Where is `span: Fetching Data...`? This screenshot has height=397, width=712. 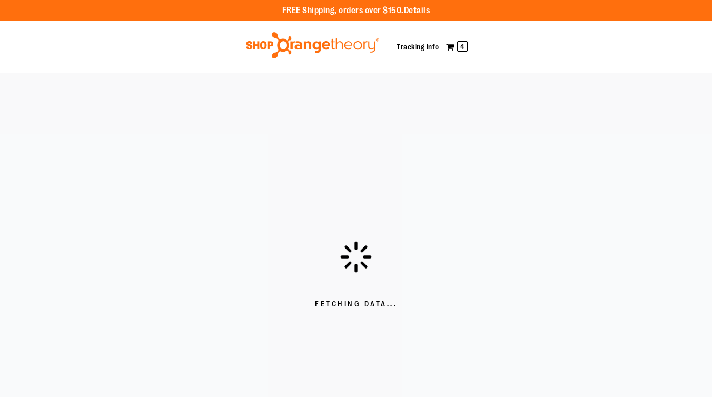
span: Fetching Data... is located at coordinates (356, 305).